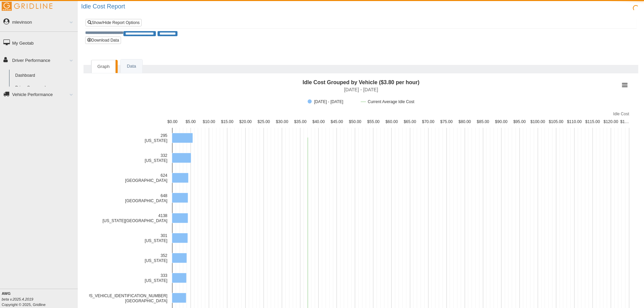 This screenshot has height=308, width=644. Describe the element at coordinates (264, 121) in the screenshot. I see `text: $25.00` at that location.